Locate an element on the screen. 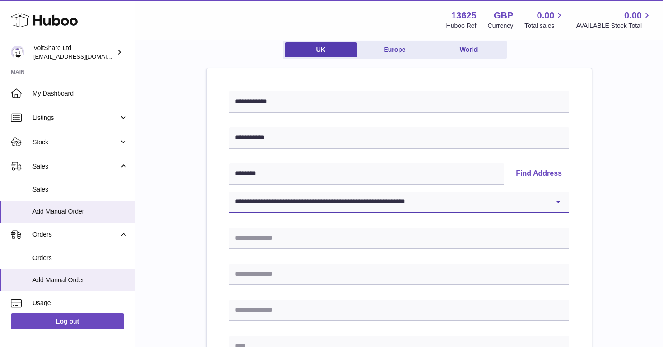 The height and width of the screenshot is (347, 663). strong: 13625 is located at coordinates (464, 15).